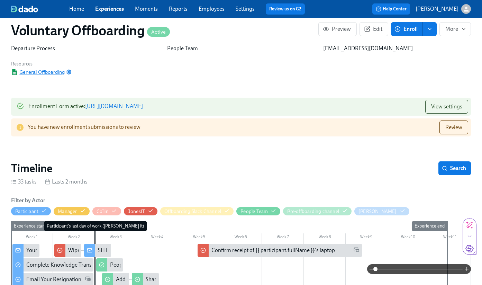 Image resolution: width=482 pixels, height=285 pixels. I want to click on a: Home, so click(77, 9).